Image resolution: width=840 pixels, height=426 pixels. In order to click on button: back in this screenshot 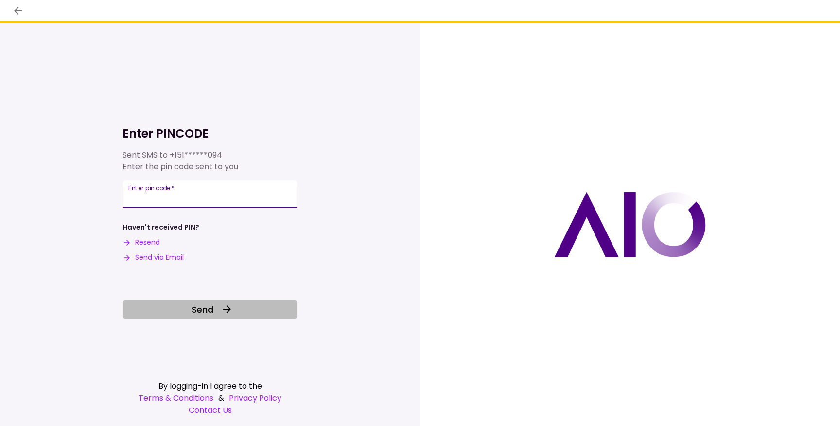, I will do `click(18, 11)`.